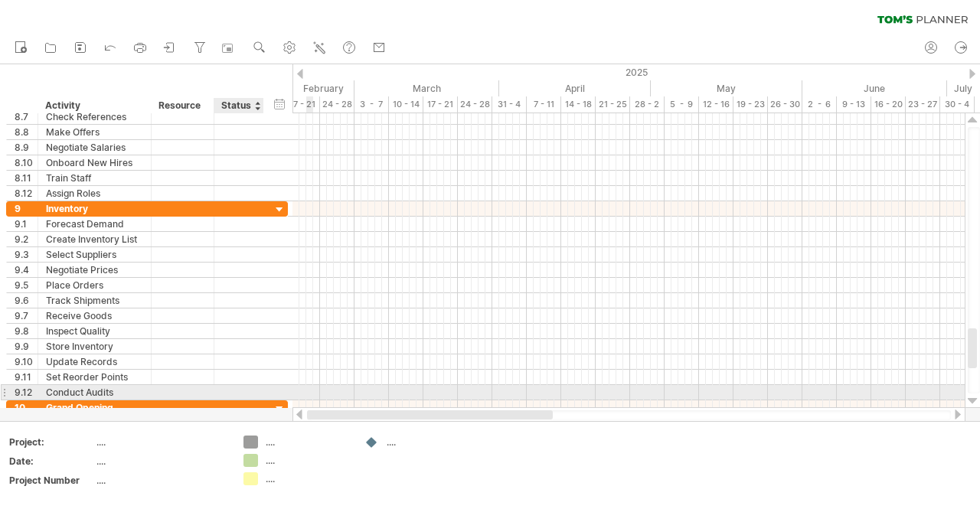  I want to click on div: 9.2, so click(26, 239).